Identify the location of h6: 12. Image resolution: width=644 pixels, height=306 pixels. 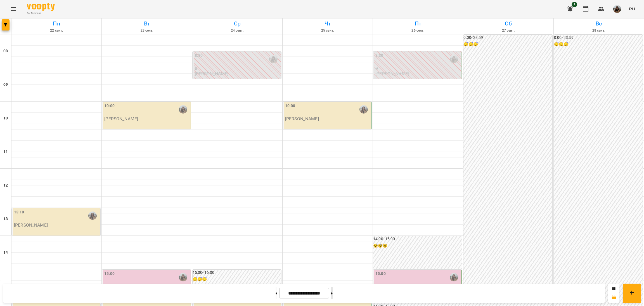
(5, 185).